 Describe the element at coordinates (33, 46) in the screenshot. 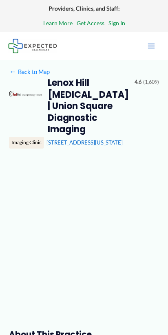

I see `img: Expected Healthcare Logo - side, dark font, small` at that location.